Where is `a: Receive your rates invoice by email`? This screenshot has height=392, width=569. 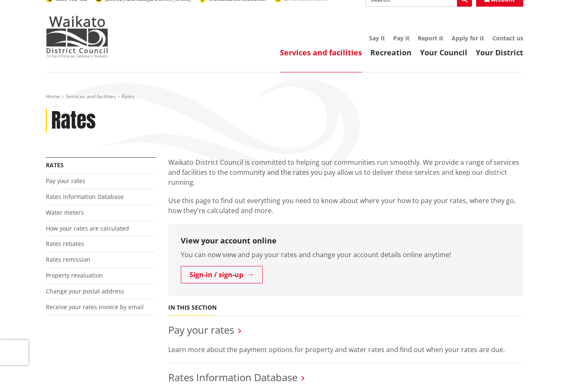 a: Receive your rates invoice by email is located at coordinates (94, 306).